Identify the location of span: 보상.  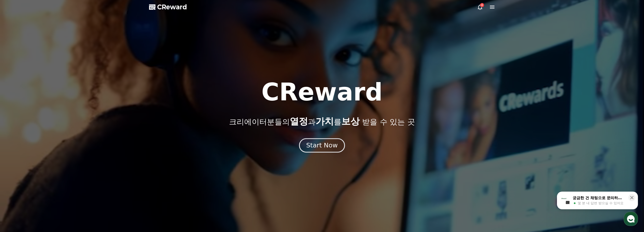
(351, 121).